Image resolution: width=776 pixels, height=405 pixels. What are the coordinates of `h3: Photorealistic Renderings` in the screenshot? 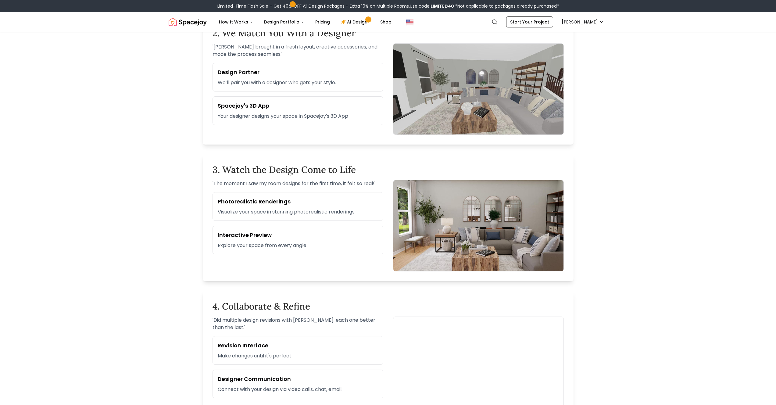 It's located at (298, 201).